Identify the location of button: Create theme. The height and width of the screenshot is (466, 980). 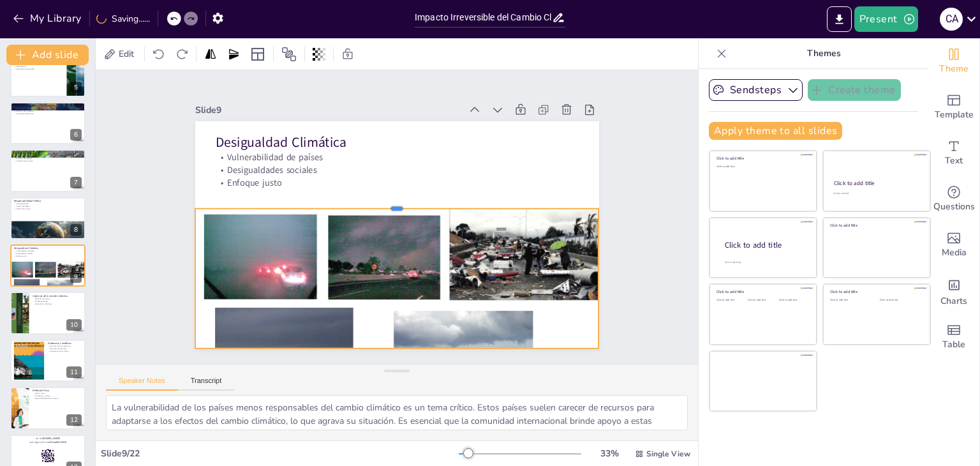
(854, 90).